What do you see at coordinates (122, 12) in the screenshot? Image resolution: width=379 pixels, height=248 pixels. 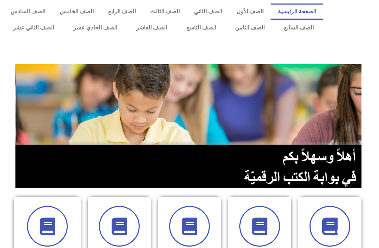 I see `a: الصف الرابع` at bounding box center [122, 12].